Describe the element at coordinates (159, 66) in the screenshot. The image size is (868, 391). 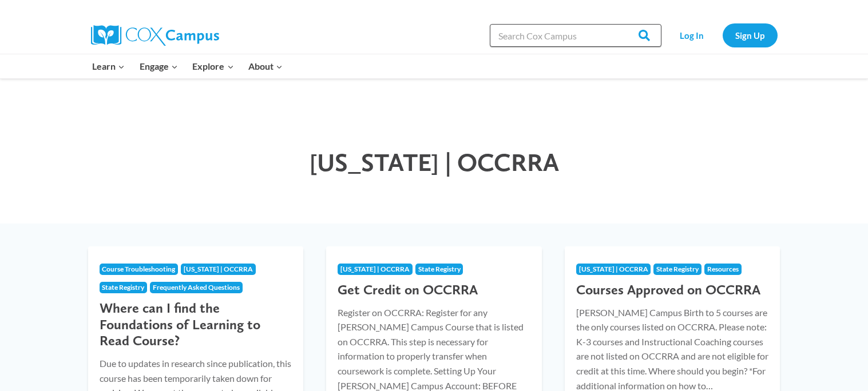
I see `button: Child menu of Engage` at that location.